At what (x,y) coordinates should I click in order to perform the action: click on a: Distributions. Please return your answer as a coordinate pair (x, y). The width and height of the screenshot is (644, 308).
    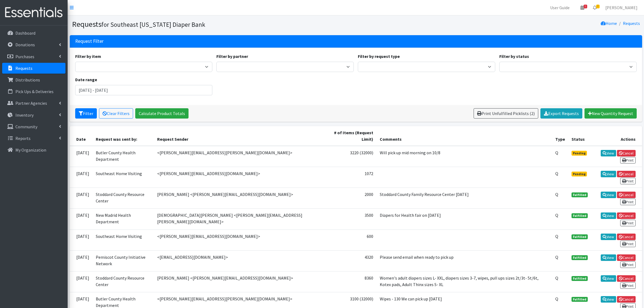
    Looking at the image, I should click on (34, 80).